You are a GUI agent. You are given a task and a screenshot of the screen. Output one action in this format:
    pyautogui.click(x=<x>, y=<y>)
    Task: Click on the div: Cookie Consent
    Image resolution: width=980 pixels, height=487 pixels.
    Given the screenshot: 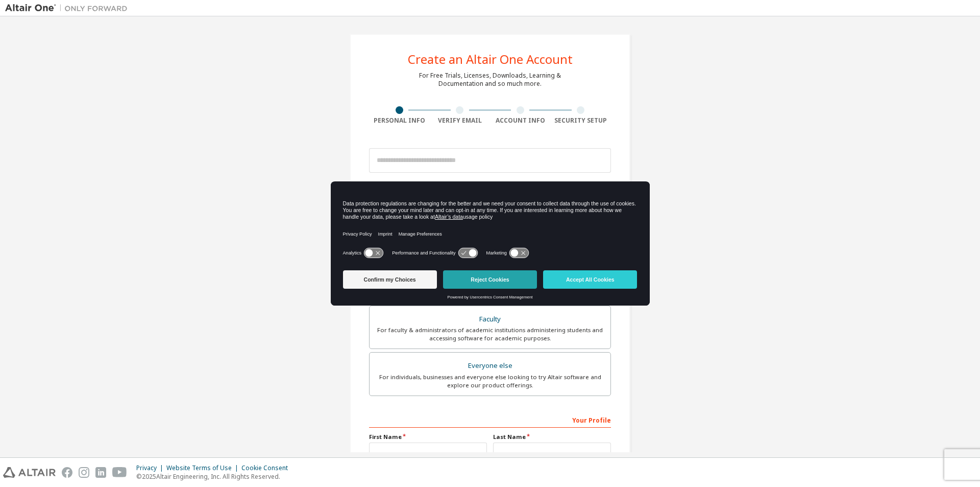 What is the action you would take?
    pyautogui.click(x=267, y=468)
    